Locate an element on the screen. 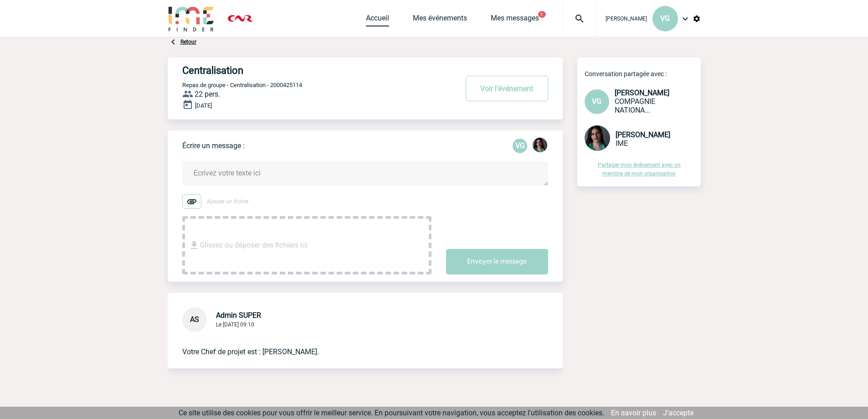 Image resolution: width=868 pixels, height=419 pixels. button: Envoyer le message is located at coordinates (497, 262).